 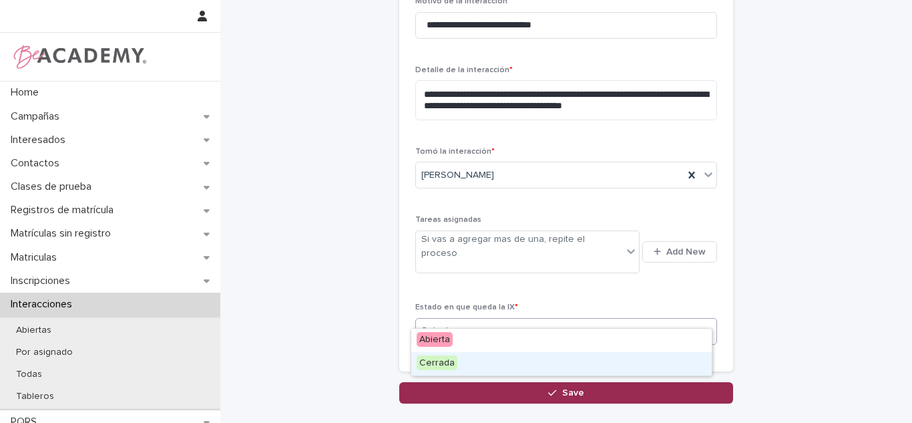 I want to click on p: Campañas, so click(x=37, y=116).